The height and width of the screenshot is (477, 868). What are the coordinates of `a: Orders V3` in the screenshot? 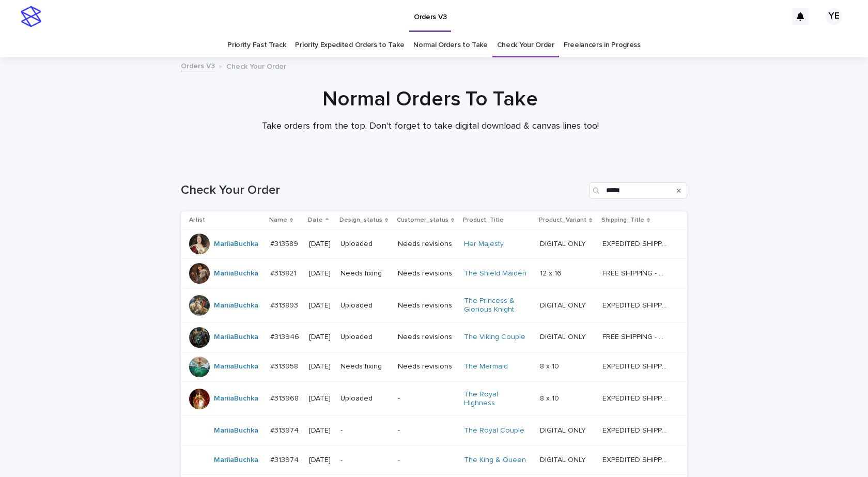 It's located at (198, 65).